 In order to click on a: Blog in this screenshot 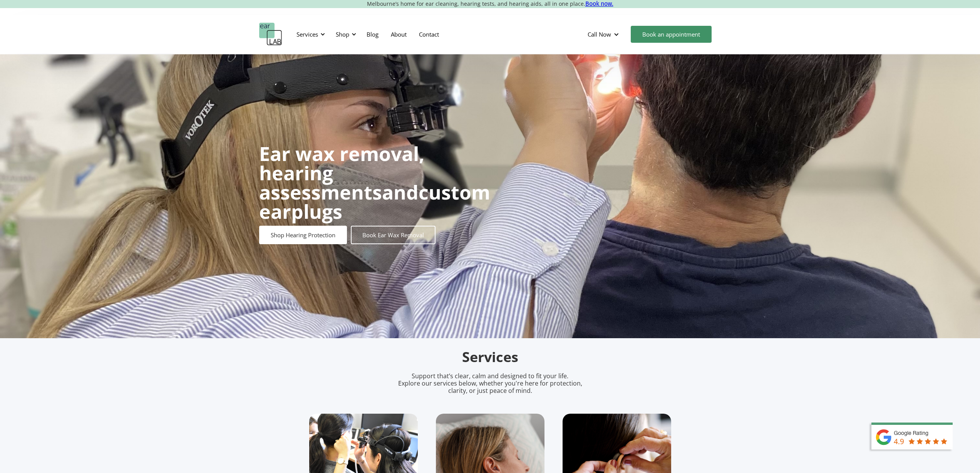, I will do `click(372, 34)`.